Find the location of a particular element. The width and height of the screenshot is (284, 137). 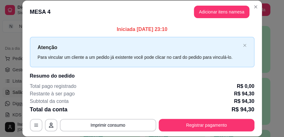

button: Close is located at coordinates (256, 7).